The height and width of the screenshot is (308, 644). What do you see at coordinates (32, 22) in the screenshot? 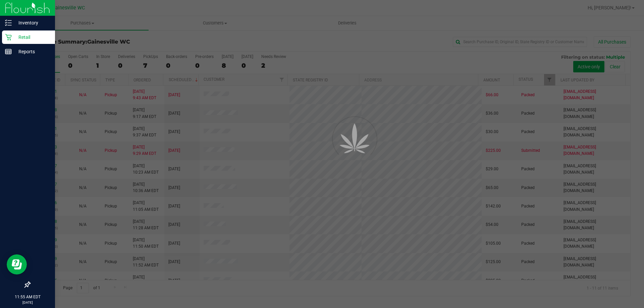
I see `p: Inventory` at bounding box center [32, 22].